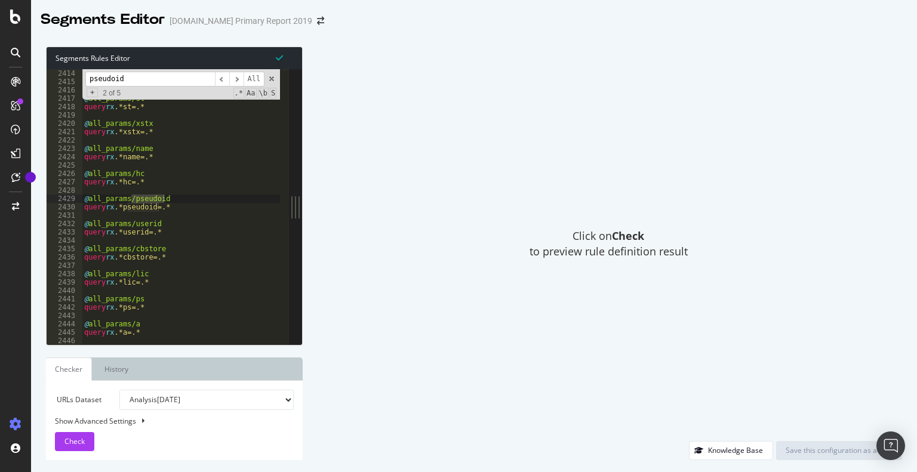  What do you see at coordinates (64, 90) in the screenshot?
I see `div: 2416` at bounding box center [64, 90].